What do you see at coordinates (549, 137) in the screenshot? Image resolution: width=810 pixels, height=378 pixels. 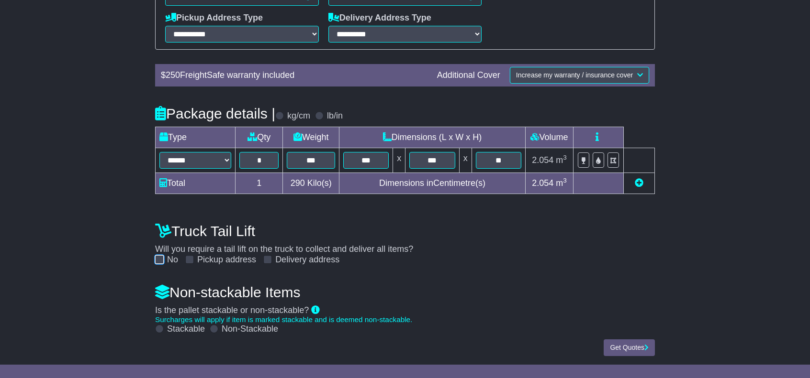 I see `td: Volume` at bounding box center [549, 137].